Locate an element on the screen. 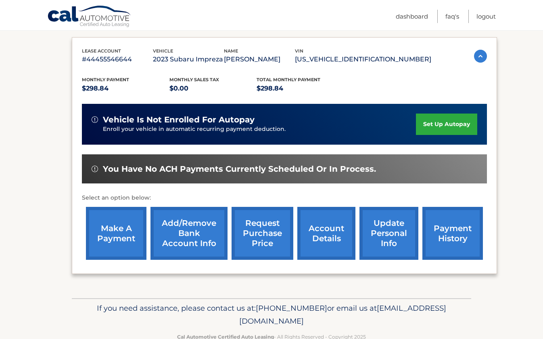 Image resolution: width=543 pixels, height=339 pixels. span: vehicle is located at coordinates (163, 51).